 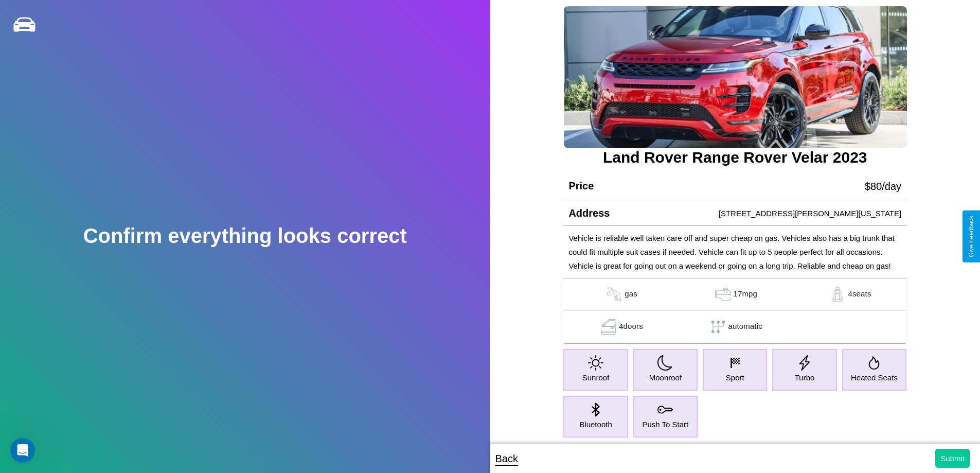 I want to click on h4: Price, so click(x=581, y=186).